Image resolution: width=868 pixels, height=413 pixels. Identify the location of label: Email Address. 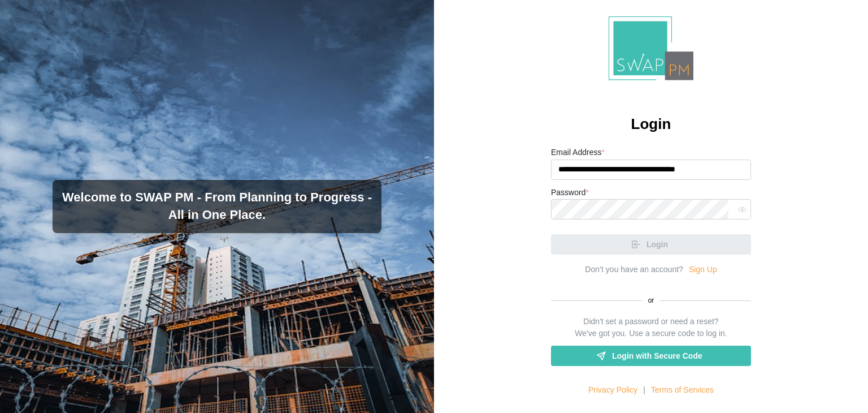
(577, 153).